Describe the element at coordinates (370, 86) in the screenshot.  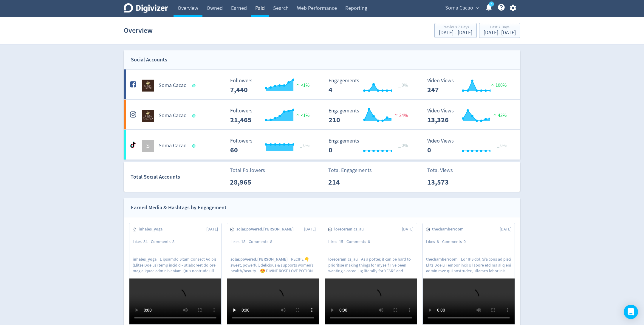
I see `svg: Engagements 4` at that location.